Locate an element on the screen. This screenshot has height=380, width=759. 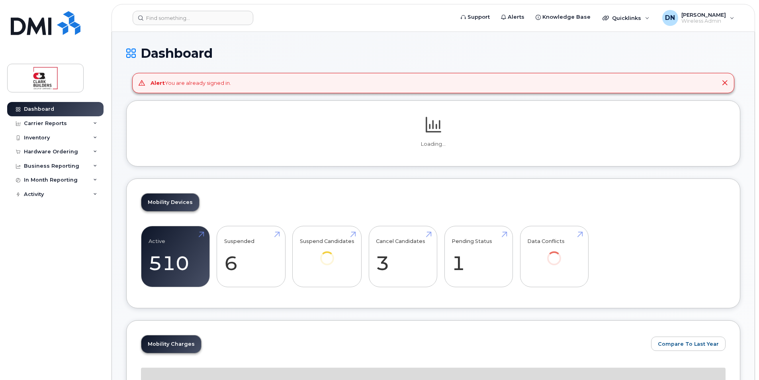
div: You are already signed in. is located at coordinates (191, 83).